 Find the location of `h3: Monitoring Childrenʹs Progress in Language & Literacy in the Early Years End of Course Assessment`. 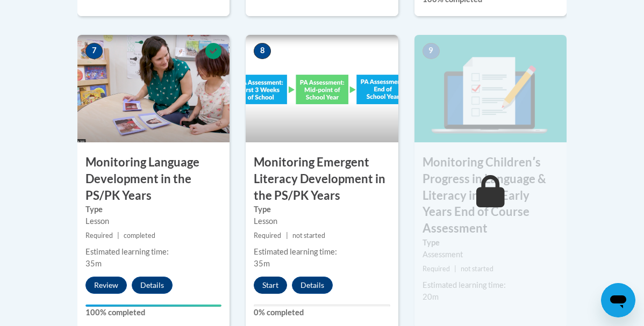

h3: Monitoring Childrenʹs Progress in Language & Literacy in the Early Years End of Course Assessment is located at coordinates (490, 196).